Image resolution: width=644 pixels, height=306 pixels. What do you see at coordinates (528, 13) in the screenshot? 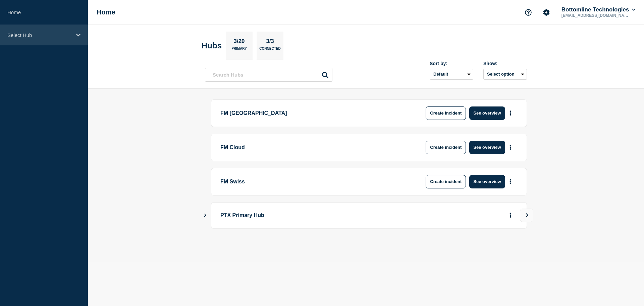
I see `button: Support` at bounding box center [528, 13].